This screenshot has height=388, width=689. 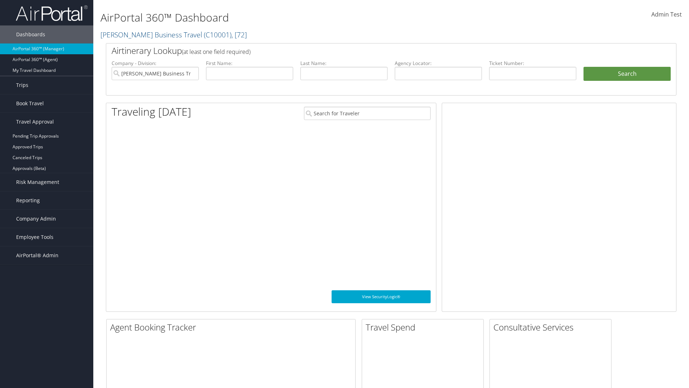 What do you see at coordinates (35, 237) in the screenshot?
I see `span: Employee Tools` at bounding box center [35, 237].